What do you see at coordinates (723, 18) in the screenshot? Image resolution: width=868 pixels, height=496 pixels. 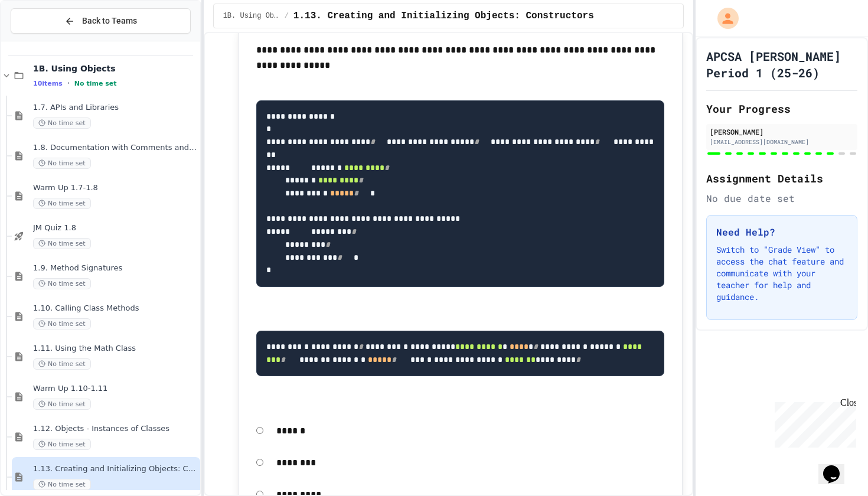 I see `div: My Account` at bounding box center [723, 18].